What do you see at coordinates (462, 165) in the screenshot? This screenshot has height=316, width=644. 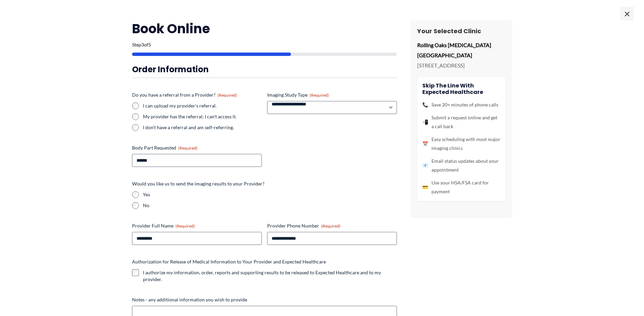 I see `li: Email status updates about your appointment` at bounding box center [462, 165].